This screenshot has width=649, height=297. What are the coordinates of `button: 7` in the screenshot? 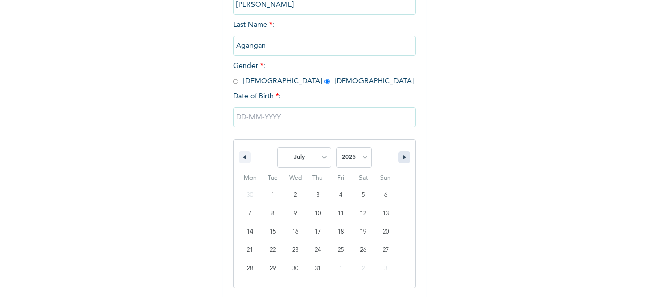 It's located at (250, 214).